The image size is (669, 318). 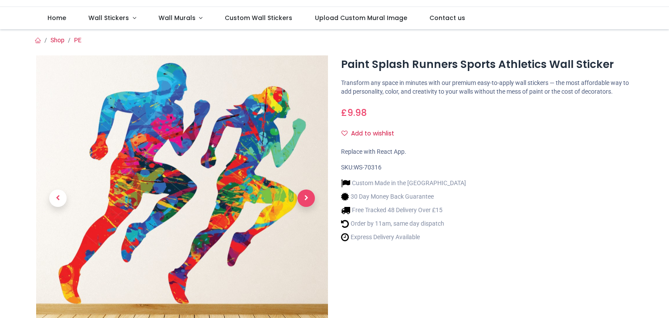 I want to click on i: Add to wishlist, so click(x=344, y=133).